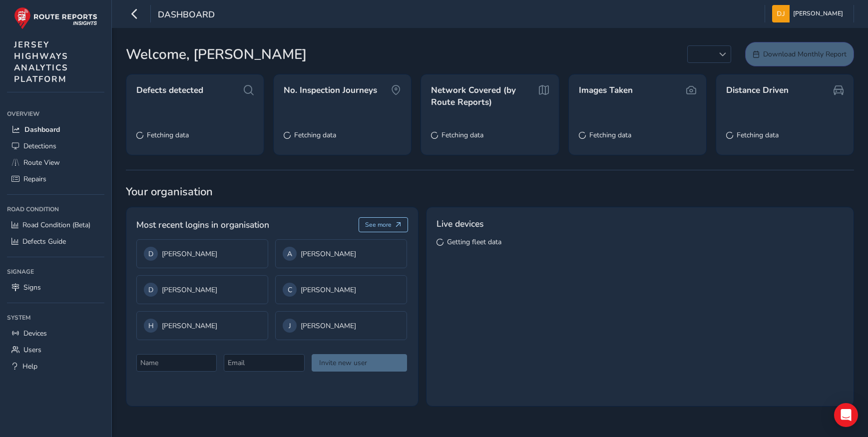  Describe the element at coordinates (55, 318) in the screenshot. I see `div: System` at that location.